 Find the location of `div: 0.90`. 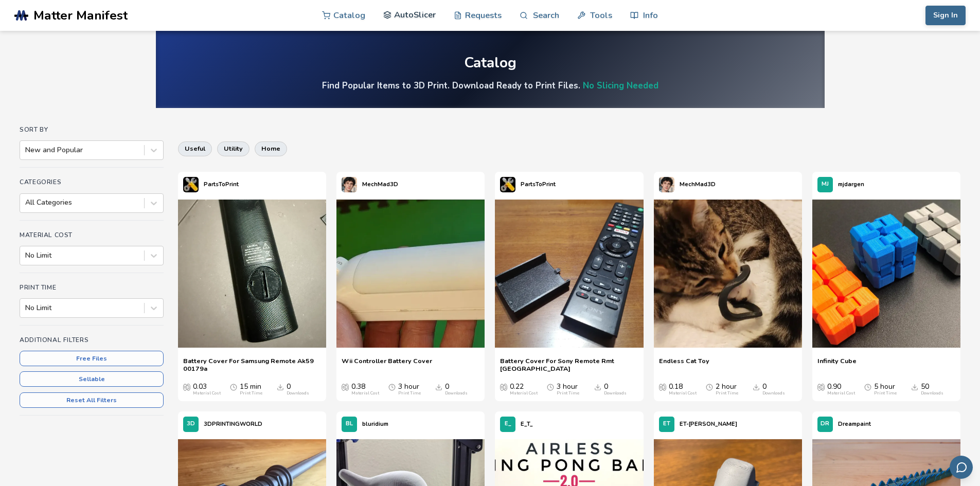

div: 0.90 is located at coordinates (841, 389).